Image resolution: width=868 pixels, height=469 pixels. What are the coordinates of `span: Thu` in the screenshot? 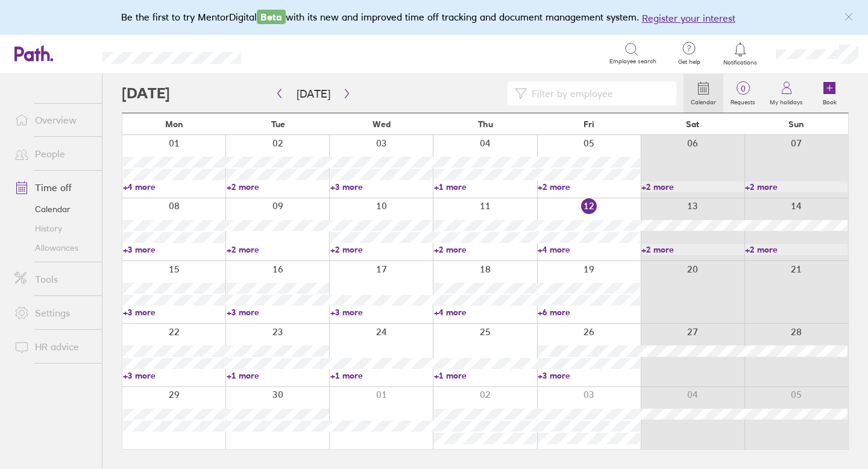 It's located at (485, 124).